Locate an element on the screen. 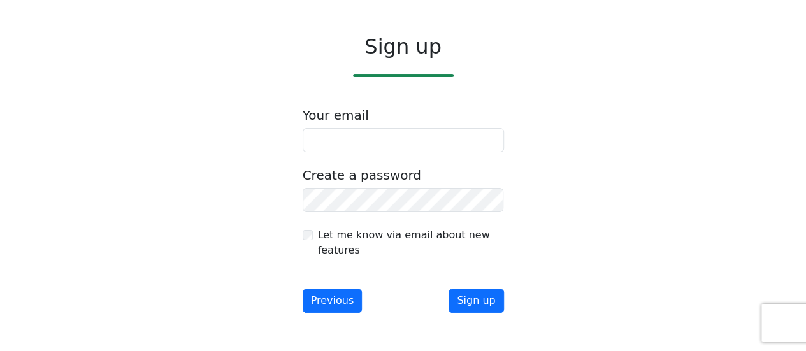 Image resolution: width=806 pixels, height=351 pixels. button: Previous is located at coordinates (333, 301).